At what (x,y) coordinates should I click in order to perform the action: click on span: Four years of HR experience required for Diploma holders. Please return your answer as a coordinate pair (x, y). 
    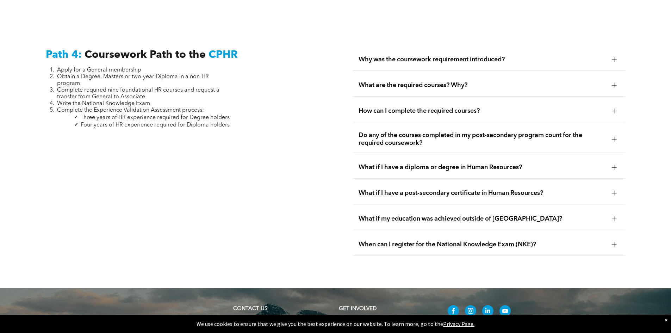
    Looking at the image, I should click on (155, 125).